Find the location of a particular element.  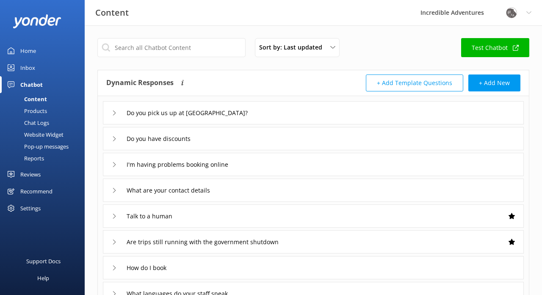

button: + Add New is located at coordinates (494, 83).